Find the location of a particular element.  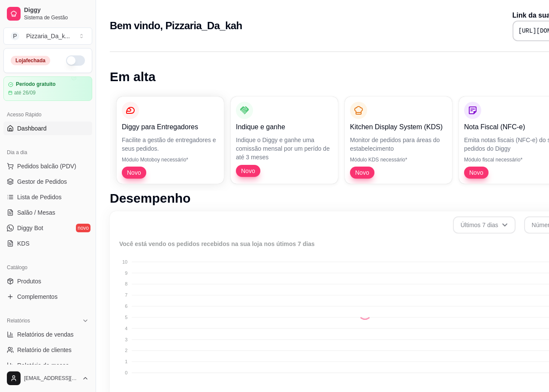

tspan: 2 is located at coordinates (126, 350).